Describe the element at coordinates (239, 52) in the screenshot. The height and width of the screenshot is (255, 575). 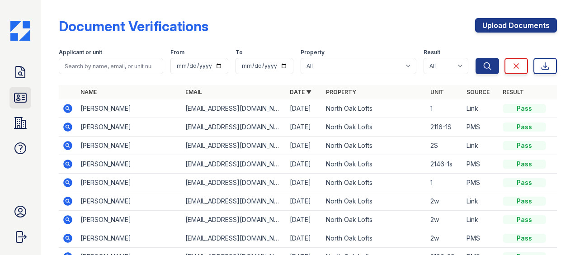
I see `label: To` at that location.